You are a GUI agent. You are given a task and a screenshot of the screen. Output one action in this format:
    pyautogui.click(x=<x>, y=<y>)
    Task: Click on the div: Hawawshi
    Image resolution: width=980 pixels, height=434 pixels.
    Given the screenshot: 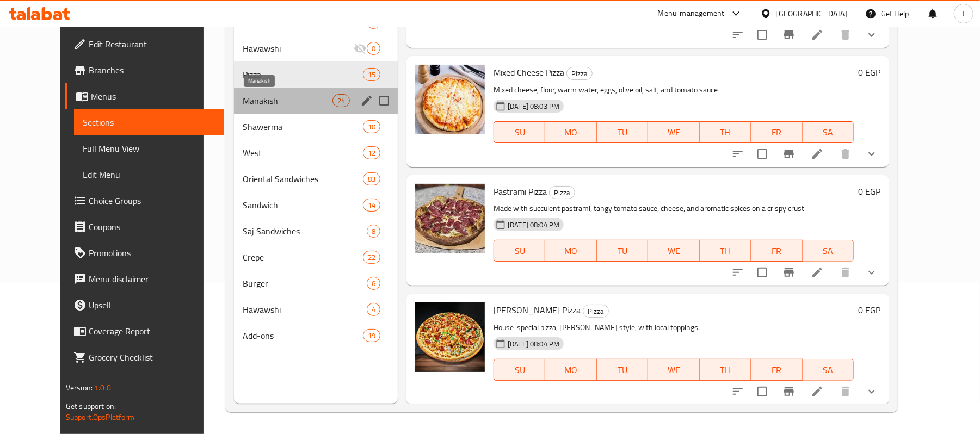 What is the action you would take?
    pyautogui.click(x=305, y=310)
    